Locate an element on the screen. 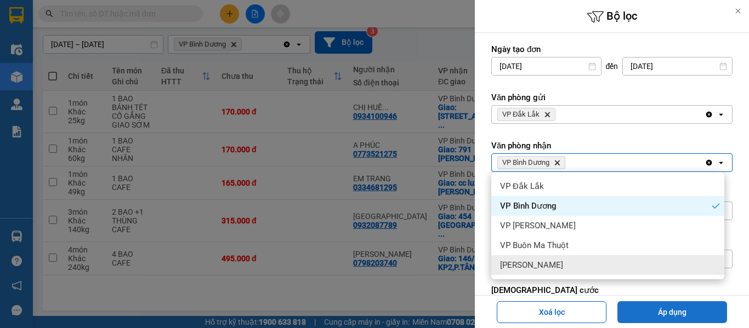  span: VP Buôn Ma Thuột is located at coordinates (534, 246).